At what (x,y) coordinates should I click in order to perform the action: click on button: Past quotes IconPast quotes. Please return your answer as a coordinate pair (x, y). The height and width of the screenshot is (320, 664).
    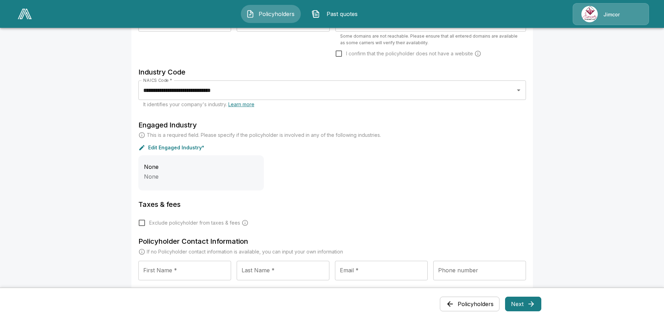
    Looking at the image, I should click on (336, 14).